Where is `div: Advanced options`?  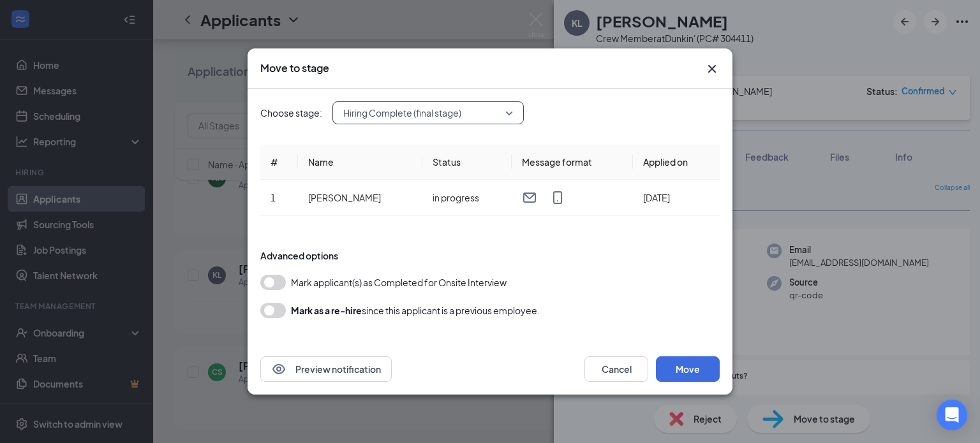
div: Advanced options is located at coordinates (490, 256).